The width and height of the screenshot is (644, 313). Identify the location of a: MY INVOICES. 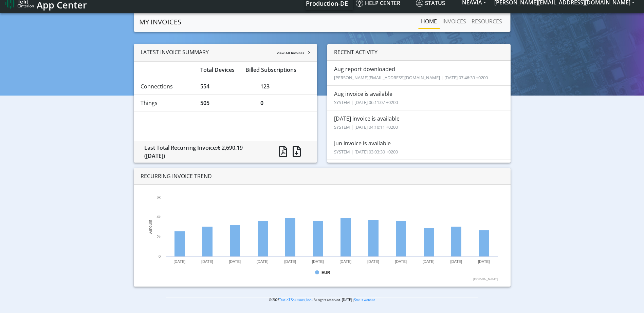
(160, 22).